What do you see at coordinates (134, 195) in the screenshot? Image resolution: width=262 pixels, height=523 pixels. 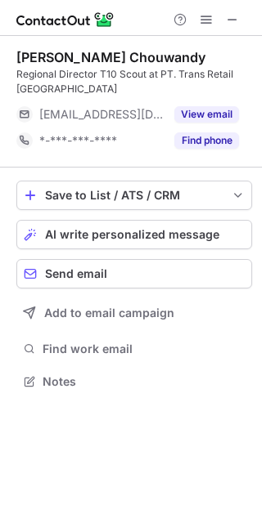 I see `div: Save to List / ATS / CRM` at bounding box center [134, 195].